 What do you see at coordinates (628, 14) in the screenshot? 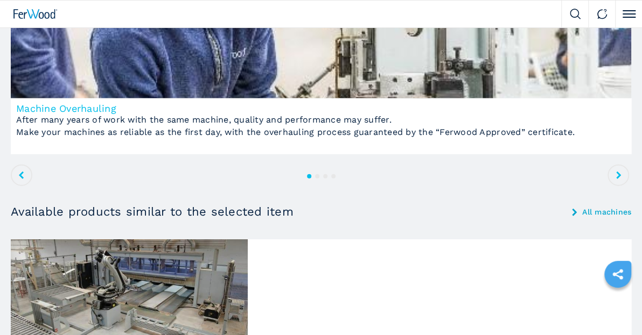
I see `button: Click to toggle menu` at bounding box center [628, 14].